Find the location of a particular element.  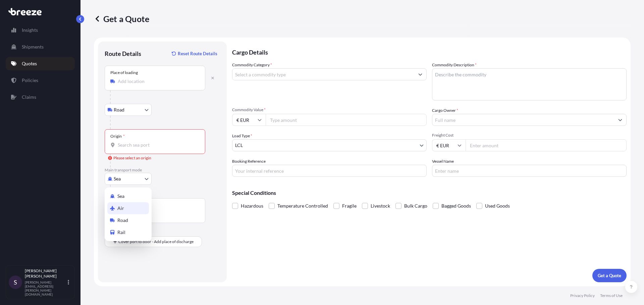

span: Rail is located at coordinates (122, 232).